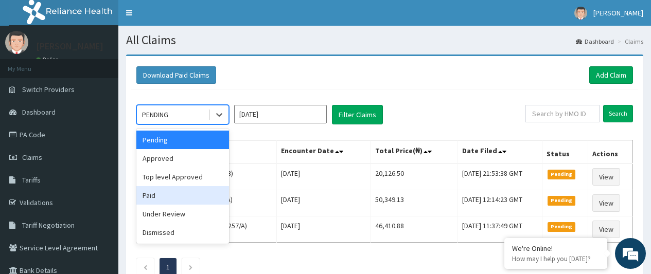 This screenshot has width=651, height=274. I want to click on a: Add Claim, so click(611, 75).